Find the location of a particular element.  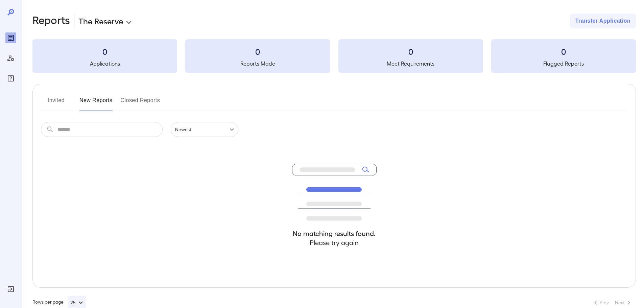

button: Closed Reports is located at coordinates (140, 103).